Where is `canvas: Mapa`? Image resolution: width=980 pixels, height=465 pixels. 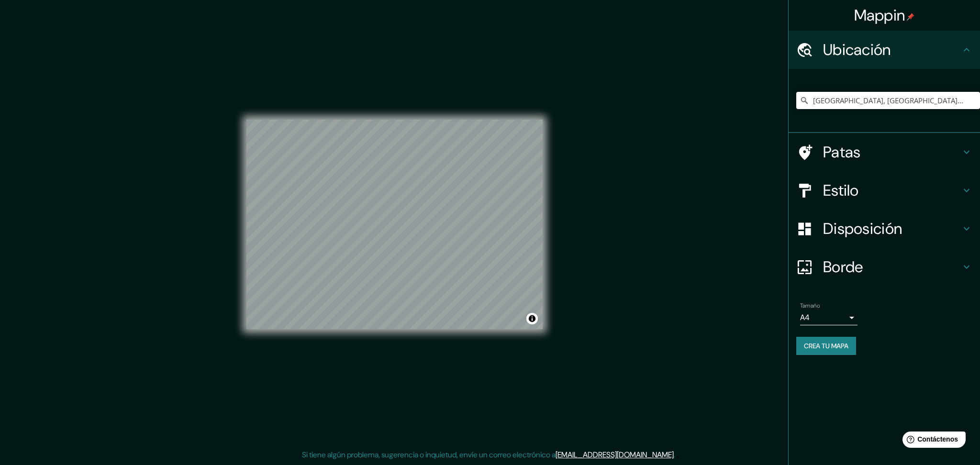
canvas: Mapa is located at coordinates (394, 224).